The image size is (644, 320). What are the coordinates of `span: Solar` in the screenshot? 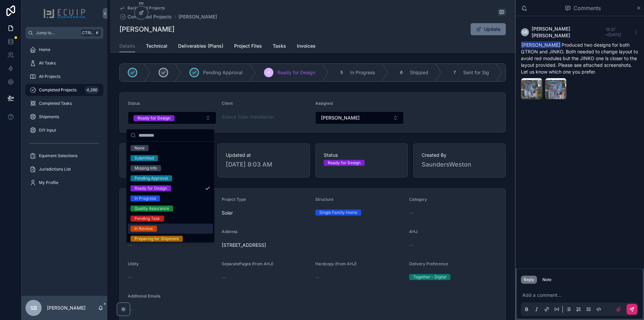 It's located at (227, 213).